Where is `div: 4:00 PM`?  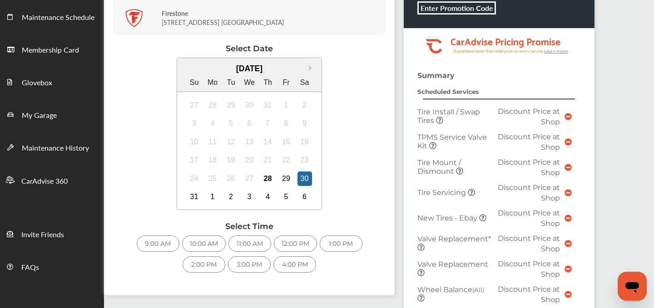 div: 4:00 PM is located at coordinates (295, 265).